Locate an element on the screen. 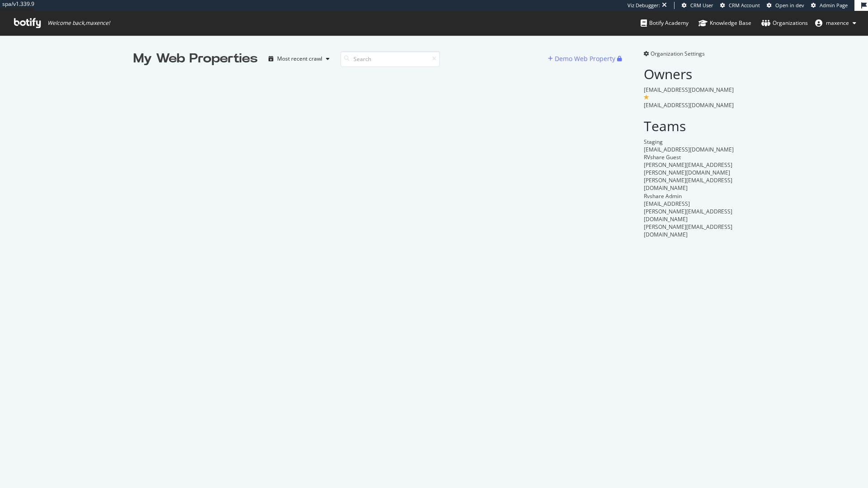 The image size is (868, 488). div: RVshare Guest is located at coordinates (689, 157).